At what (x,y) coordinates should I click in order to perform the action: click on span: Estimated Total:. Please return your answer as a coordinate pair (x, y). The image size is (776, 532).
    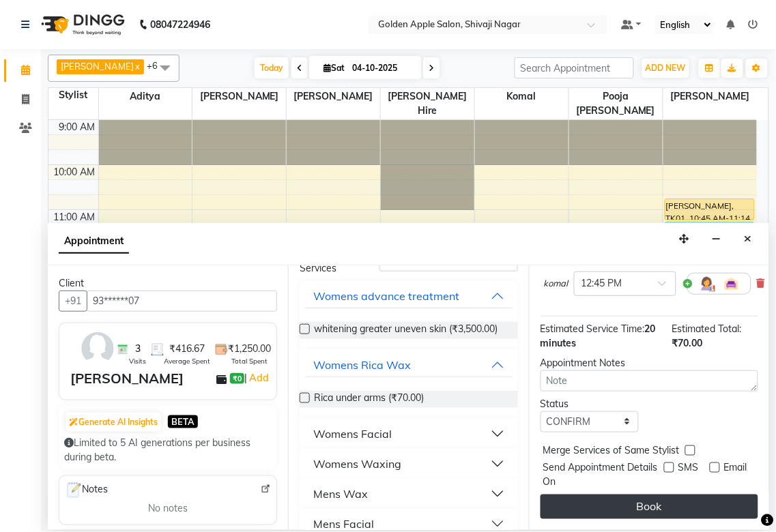
    Looking at the image, I should click on (706, 329).